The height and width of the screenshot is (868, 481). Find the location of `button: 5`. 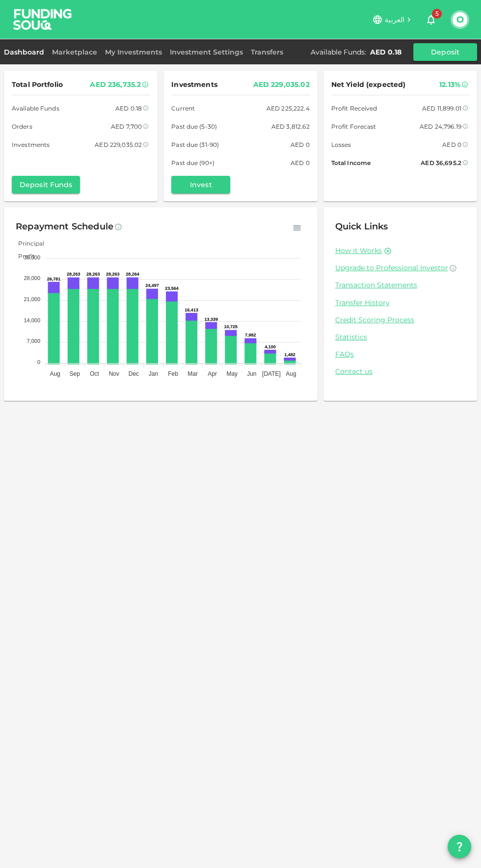

button: 5 is located at coordinates (431, 19).